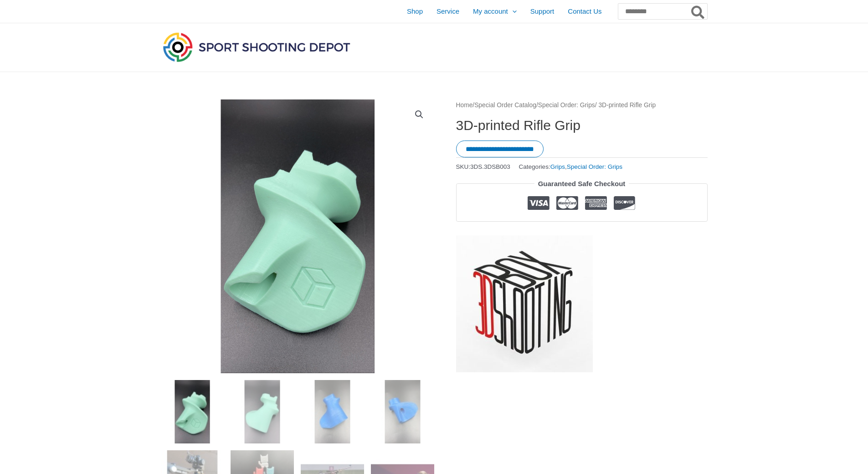 The image size is (868, 474). What do you see at coordinates (699, 12) in the screenshot?
I see `button: Search` at bounding box center [699, 12].